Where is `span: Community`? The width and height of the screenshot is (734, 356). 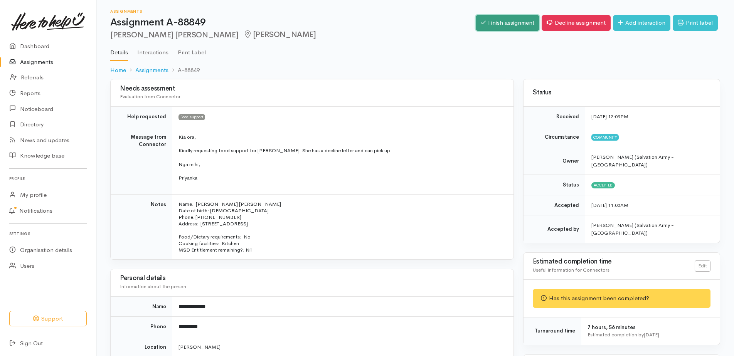
span: Community is located at coordinates (605, 137).